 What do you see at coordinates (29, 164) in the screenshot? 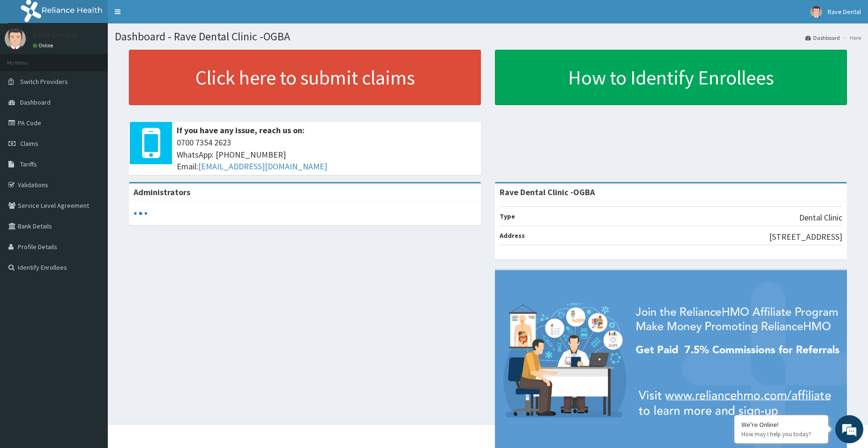
I see `span: Tariffs` at bounding box center [29, 164].